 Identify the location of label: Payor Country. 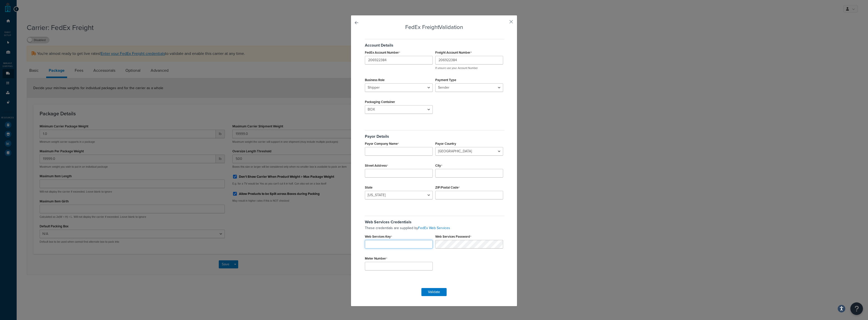
(446, 143).